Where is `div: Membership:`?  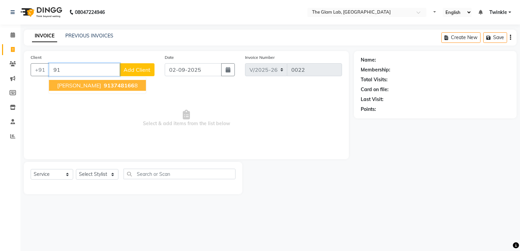 div: Membership: is located at coordinates (375, 70).